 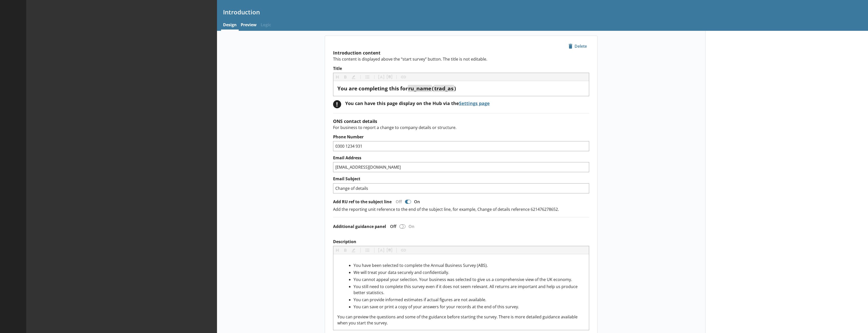 I want to click on span: You have been selected to complete the Annual Business Survey (ABS)., so click(x=420, y=265).